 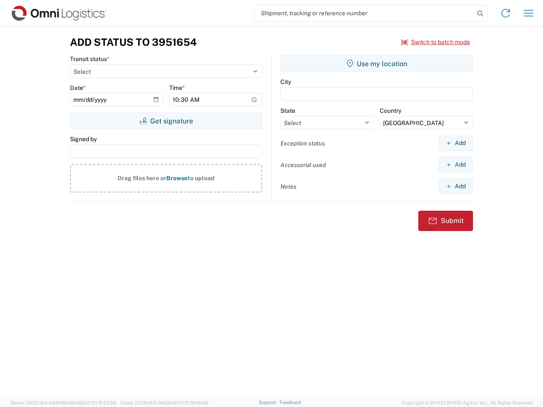 I want to click on label: Time, so click(x=177, y=88).